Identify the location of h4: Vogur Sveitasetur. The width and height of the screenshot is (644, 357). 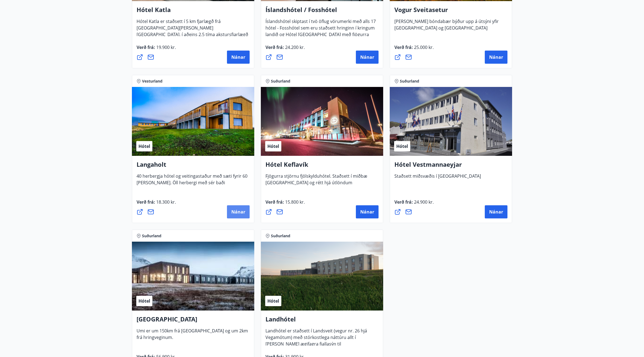
(451, 12).